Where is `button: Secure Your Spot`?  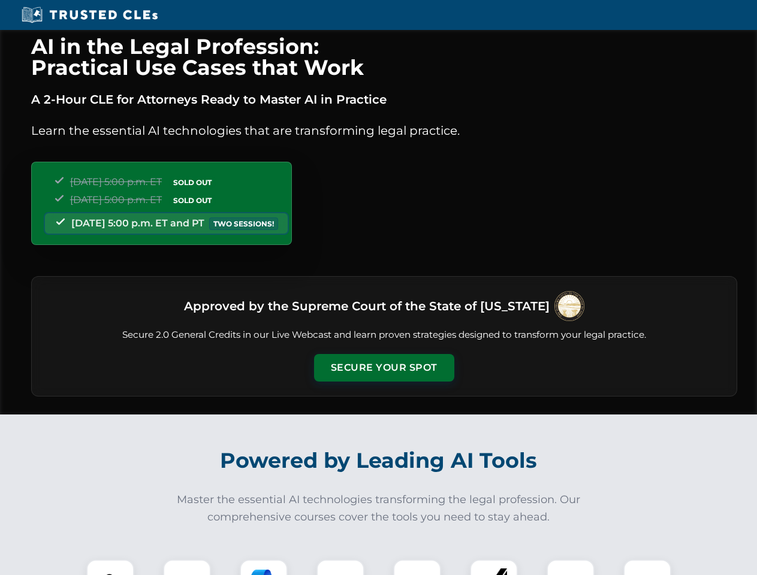 button: Secure Your Spot is located at coordinates (384, 368).